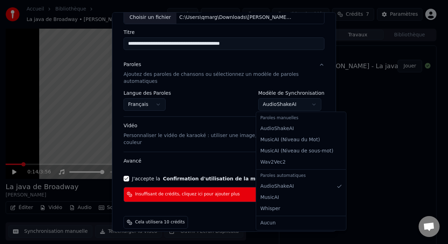 This screenshot has width=448, height=244. What do you see at coordinates (301, 176) in the screenshot?
I see `div: Paroles automatiques` at bounding box center [301, 176].